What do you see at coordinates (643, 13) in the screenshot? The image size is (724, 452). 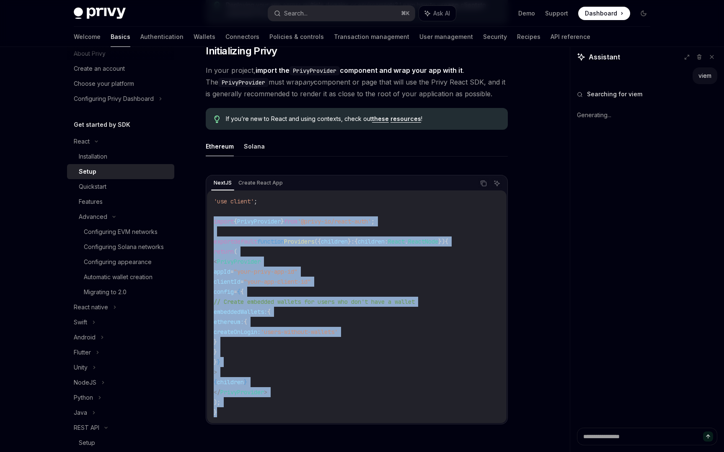 I see `button: Toggle dark mode` at bounding box center [643, 13].